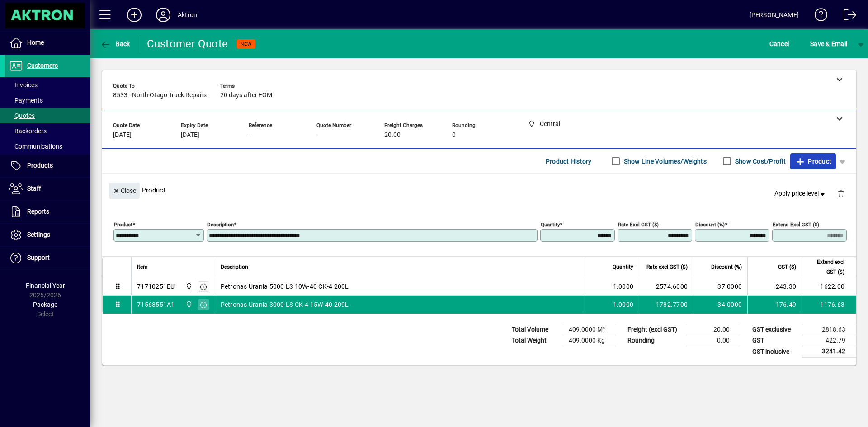 The height and width of the screenshot is (427, 868). Describe the element at coordinates (667, 267) in the screenshot. I see `span: Rate excl GST ($)` at that location.